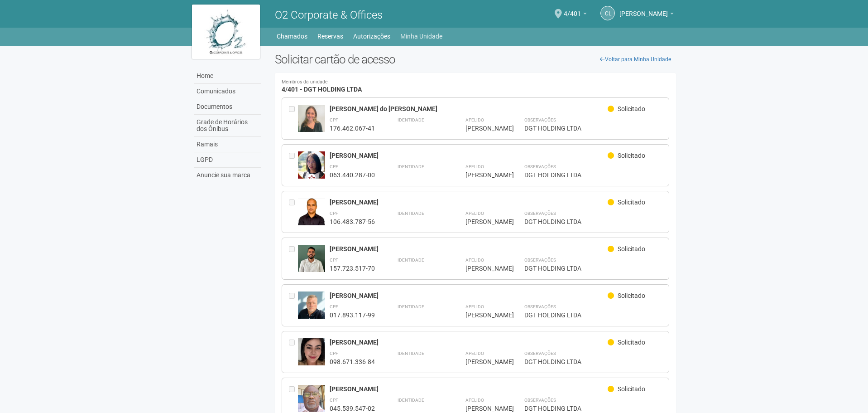  Describe the element at coordinates (228, 76) in the screenshot. I see `a: Home` at that location.